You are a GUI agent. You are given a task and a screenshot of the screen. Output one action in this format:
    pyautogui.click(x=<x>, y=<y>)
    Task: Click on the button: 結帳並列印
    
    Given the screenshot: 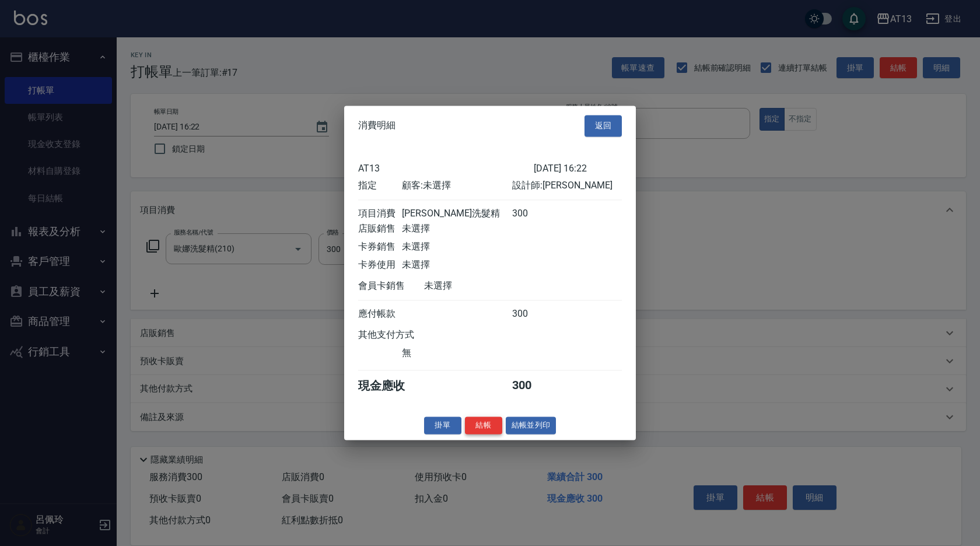 What is the action you would take?
    pyautogui.click(x=531, y=426)
    